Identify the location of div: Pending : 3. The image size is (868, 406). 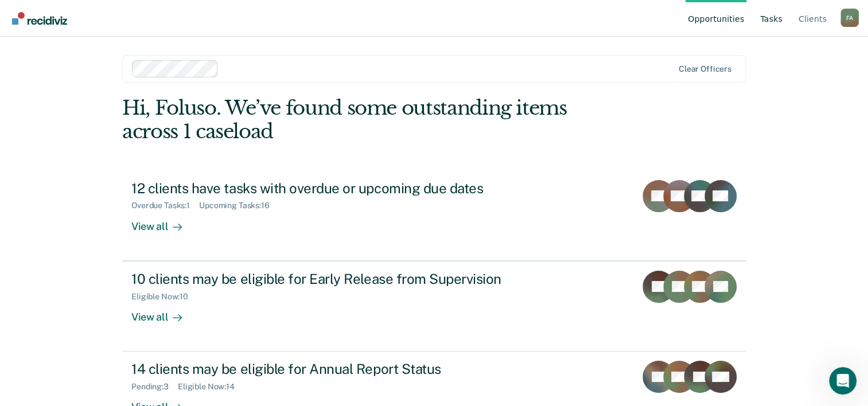
(155, 386).